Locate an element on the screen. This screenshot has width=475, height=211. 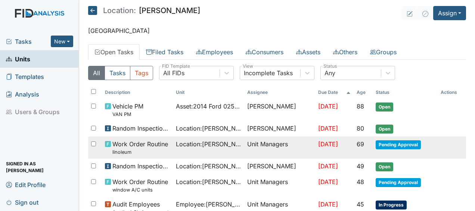
span: Work Order Routine linoleum is located at coordinates (140, 147).